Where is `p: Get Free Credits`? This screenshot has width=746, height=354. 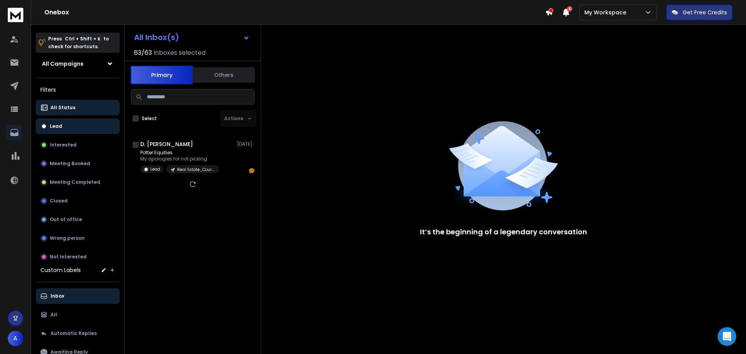
p: Get Free Credits is located at coordinates (705, 12).